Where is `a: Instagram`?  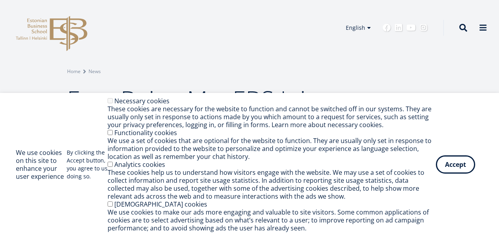 a: Instagram is located at coordinates (424, 28).